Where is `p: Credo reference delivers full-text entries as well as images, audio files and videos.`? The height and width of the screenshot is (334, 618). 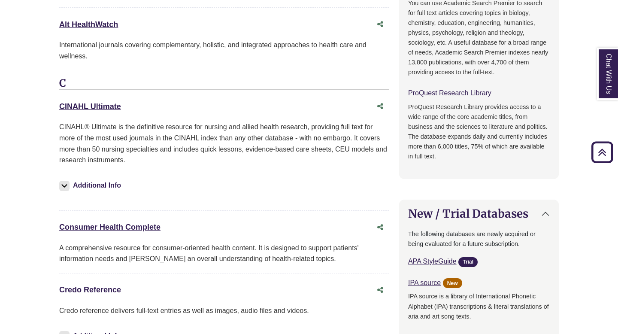
p: Credo reference delivers full-text entries as well as images, audio files and videos. is located at coordinates (224, 311).